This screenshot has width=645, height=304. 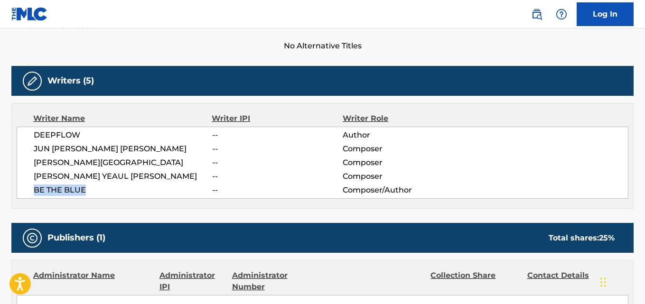 I want to click on div: Writer IPI, so click(x=277, y=119).